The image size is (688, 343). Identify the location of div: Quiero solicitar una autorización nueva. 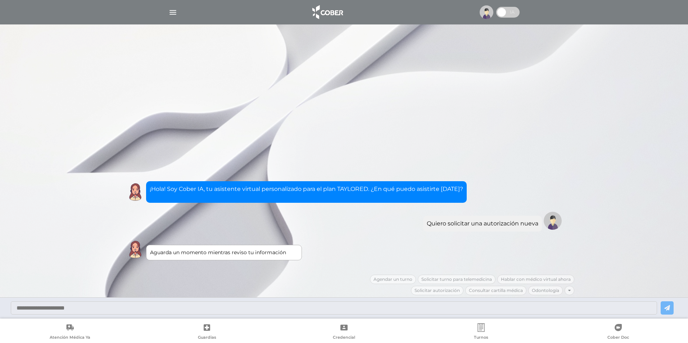
(482, 224).